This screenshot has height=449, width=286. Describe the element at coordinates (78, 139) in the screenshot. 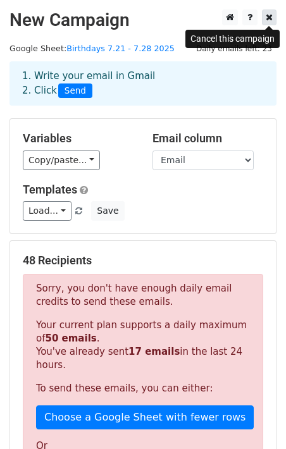

I see `h5: Variables` at that location.